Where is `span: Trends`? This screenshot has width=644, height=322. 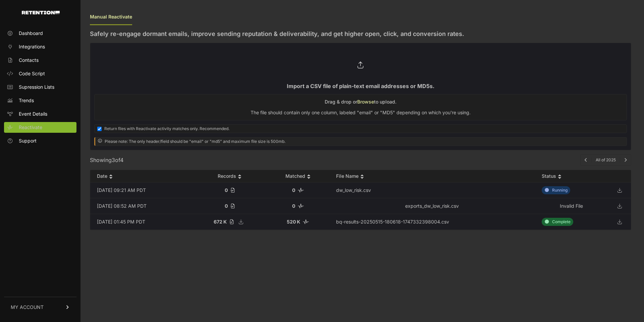
span: Trends is located at coordinates (26, 100).